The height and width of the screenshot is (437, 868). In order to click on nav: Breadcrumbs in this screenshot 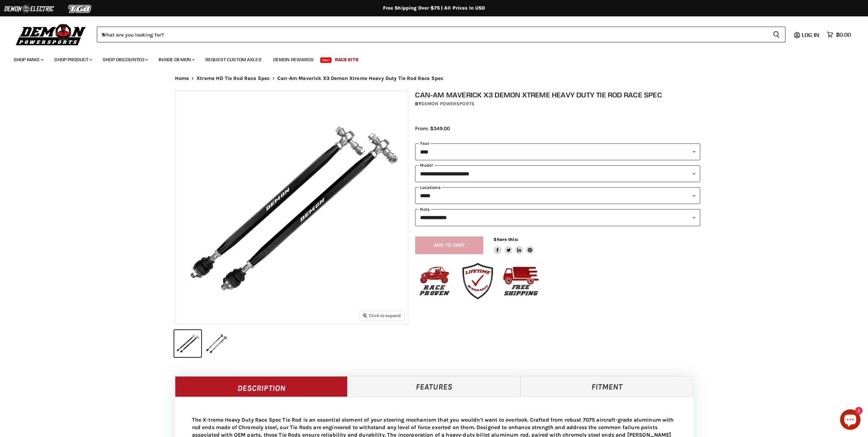, I will do `click(434, 78)`.